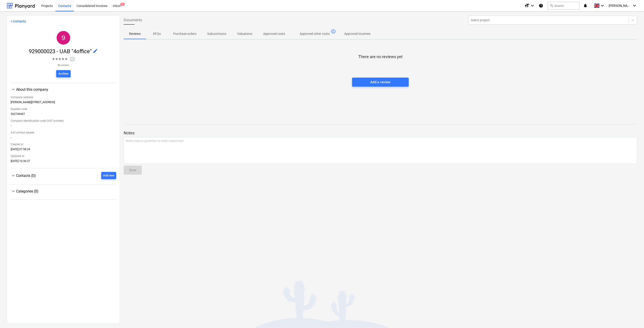  I want to click on span: search, so click(552, 6).